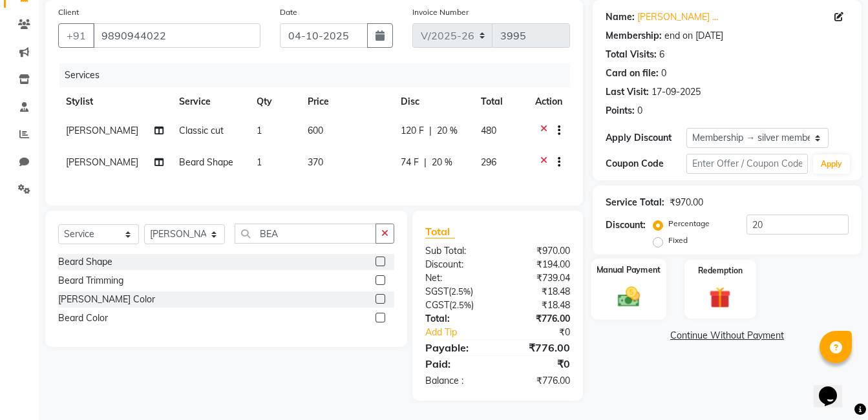 The image size is (868, 420). What do you see at coordinates (274, 101) in the screenshot?
I see `th: Qty` at bounding box center [274, 101].